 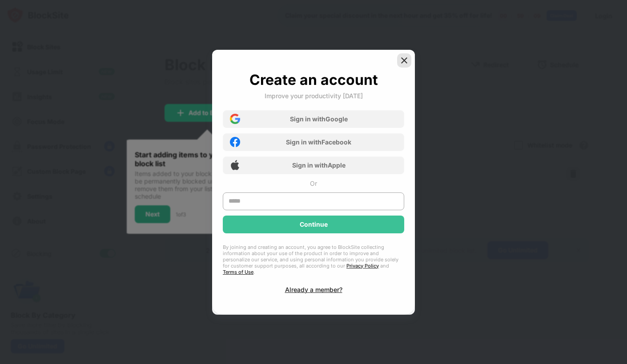 I want to click on img: apple-icon.png, so click(x=234, y=165).